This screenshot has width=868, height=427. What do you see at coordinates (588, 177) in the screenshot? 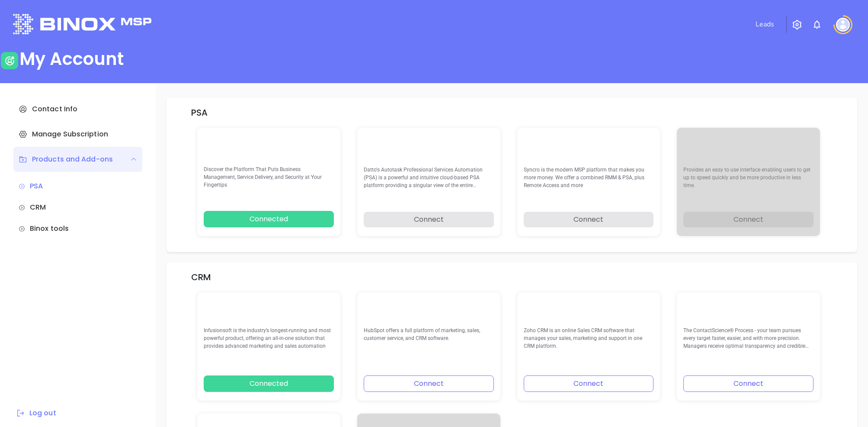
I see `p: Syncro is the modern MSP platform that makes you more money. We offer a combined RMM & PSA, plus ...` at bounding box center [588, 177].